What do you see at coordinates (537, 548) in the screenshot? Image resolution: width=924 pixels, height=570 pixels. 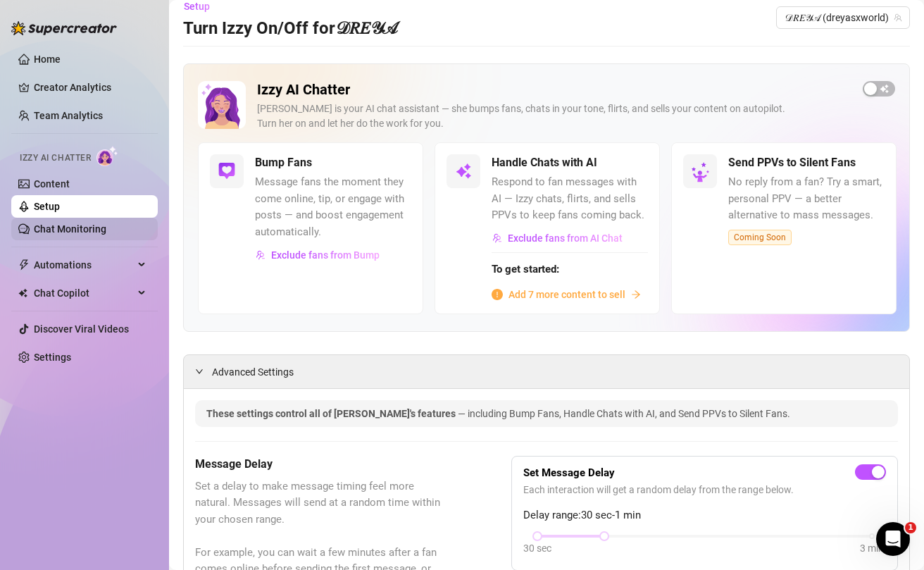 I see `div: 30 sec` at bounding box center [537, 548].